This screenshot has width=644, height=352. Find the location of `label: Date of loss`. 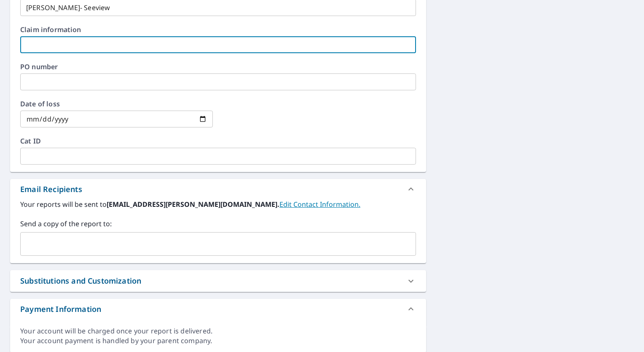

label: Date of loss is located at coordinates (116, 104).